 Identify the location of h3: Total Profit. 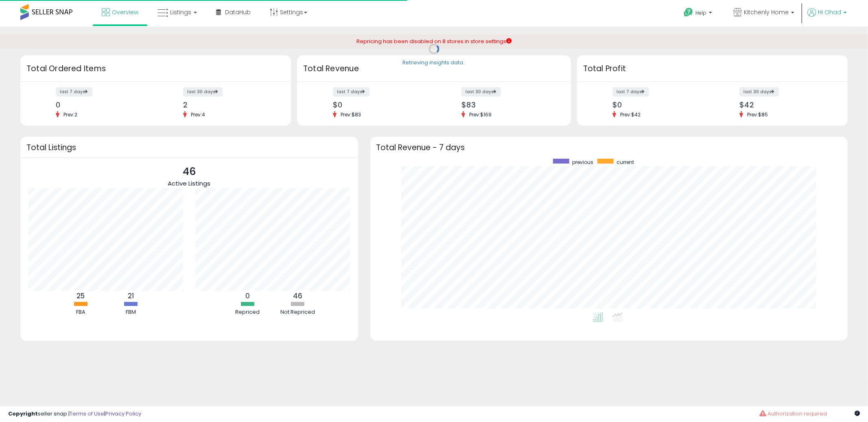
(712, 69).